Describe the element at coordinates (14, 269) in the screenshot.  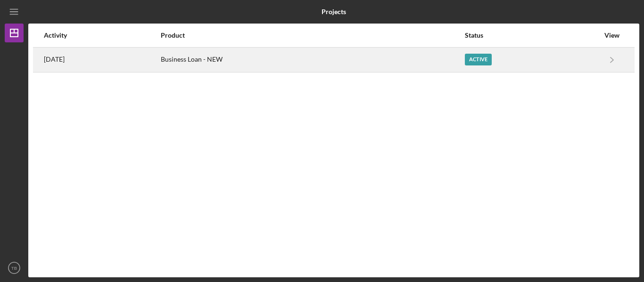
I see `button: TB` at that location.